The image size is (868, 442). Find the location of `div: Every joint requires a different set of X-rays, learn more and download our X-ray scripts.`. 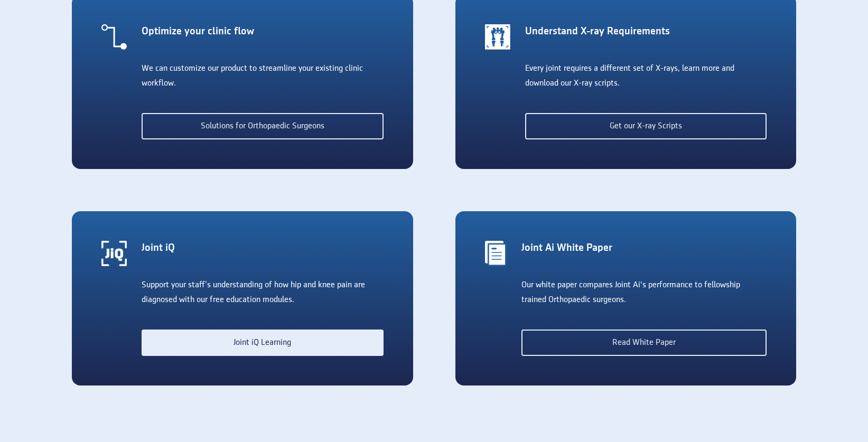

div: Every joint requires a different set of X-rays, learn more and download our X-ray scripts. is located at coordinates (646, 76).